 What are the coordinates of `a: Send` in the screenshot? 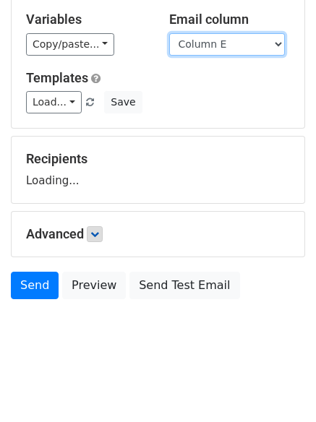 It's located at (35, 286).